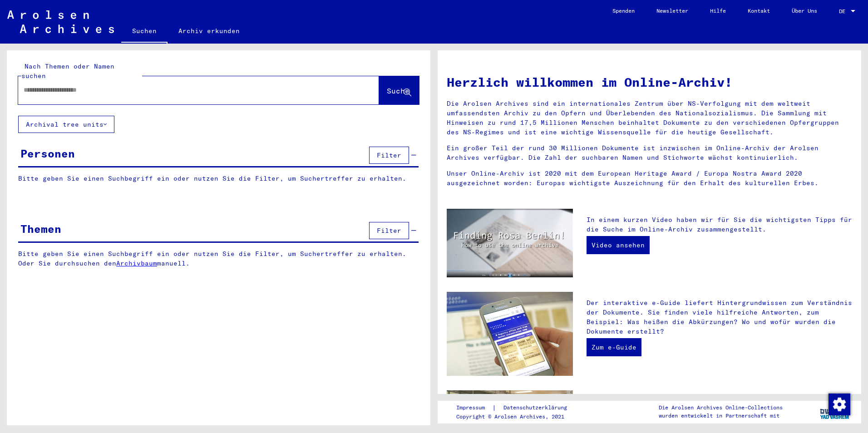 This screenshot has width=868, height=433. I want to click on div: Themen, so click(41, 228).